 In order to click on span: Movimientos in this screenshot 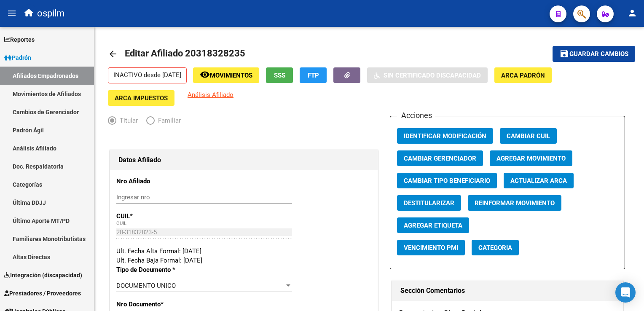, I will do `click(231, 76)`.